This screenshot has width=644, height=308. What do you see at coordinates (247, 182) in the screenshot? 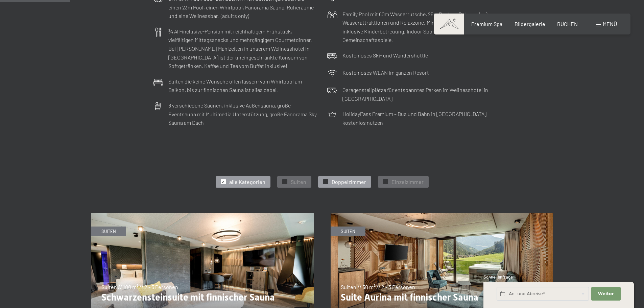
I see `span: alle Kategorien` at bounding box center [247, 182].